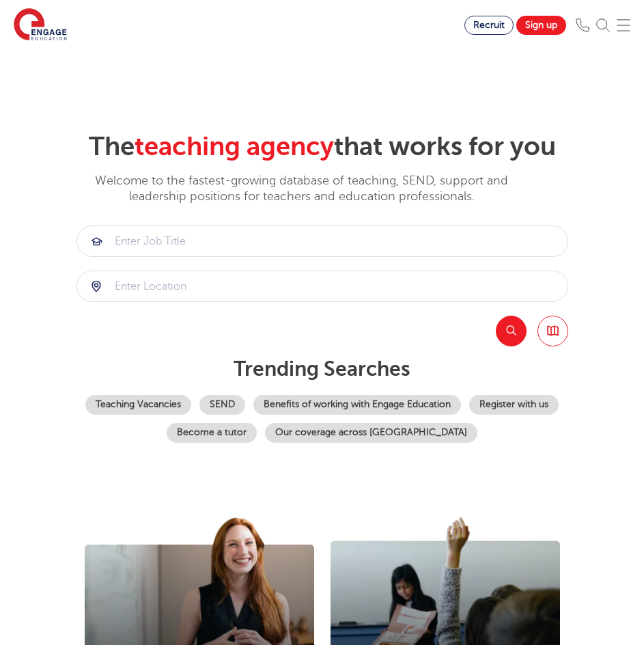  Describe the element at coordinates (322, 147) in the screenshot. I see `h2: The that works for you` at that location.